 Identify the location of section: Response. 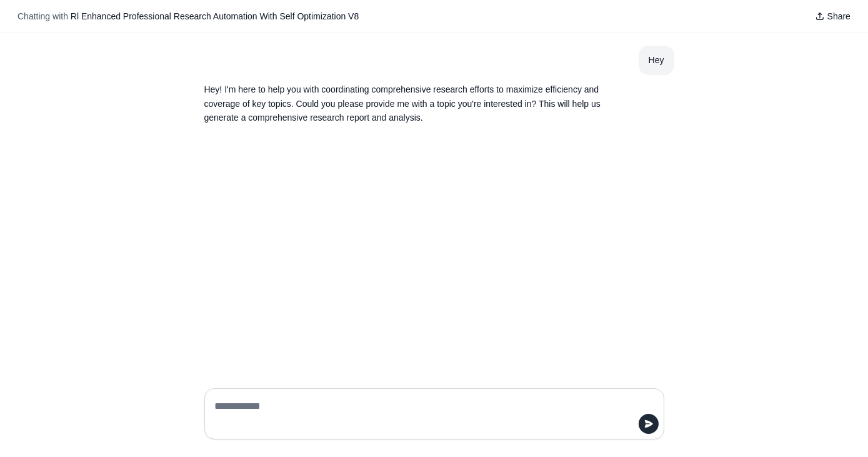
(404, 104).